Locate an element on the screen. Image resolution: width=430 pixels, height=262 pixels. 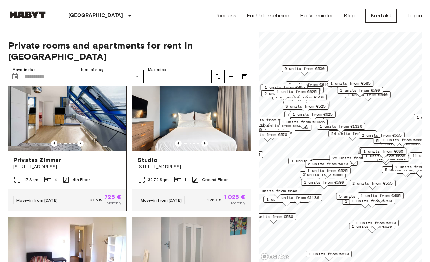
span: 3 units from €530 is located at coordinates (273, 217).